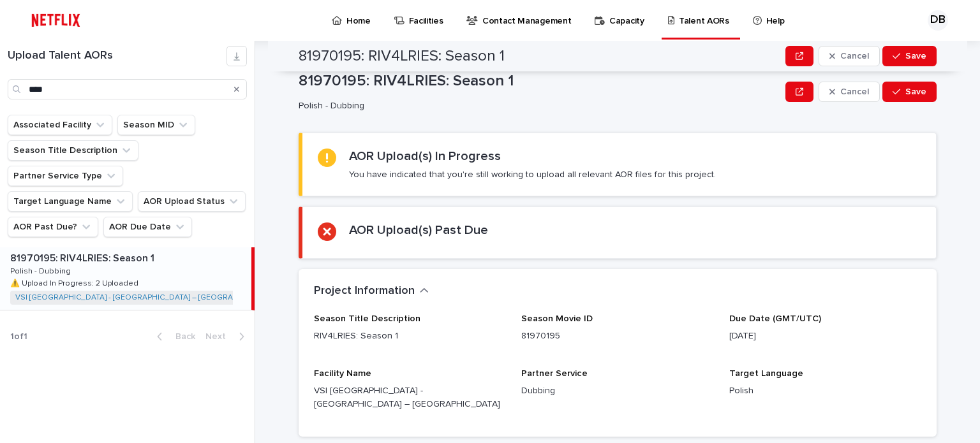 Image resolution: width=980 pixels, height=443 pixels. Describe the element at coordinates (617, 336) in the screenshot. I see `p: 81970195` at that location.